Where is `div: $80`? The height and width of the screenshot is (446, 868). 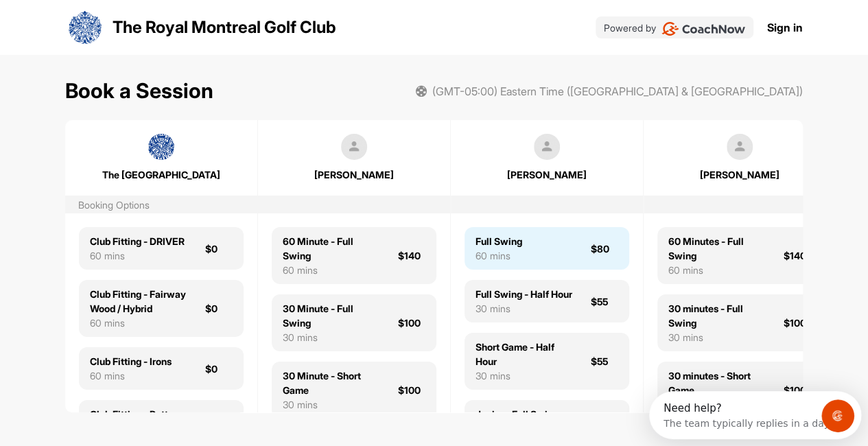
div: $80 is located at coordinates (605, 248).